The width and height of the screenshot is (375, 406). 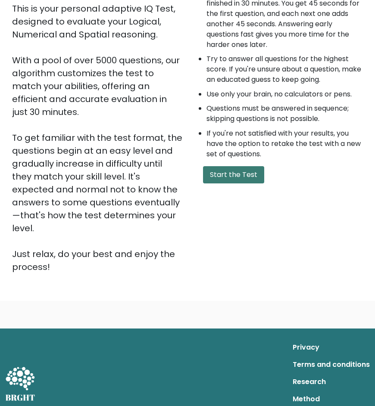 What do you see at coordinates (97, 138) in the screenshot?
I see `div: This is your personal adaptive IQ Test, designed to evaluate your Logical, Numerical and Spatial ...` at bounding box center [97, 138].